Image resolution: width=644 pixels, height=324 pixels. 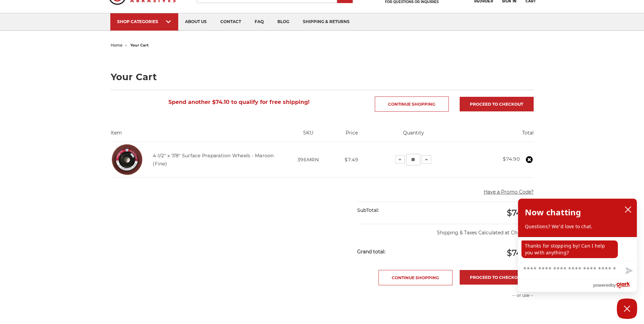 I want to click on a: blog, so click(x=283, y=22).